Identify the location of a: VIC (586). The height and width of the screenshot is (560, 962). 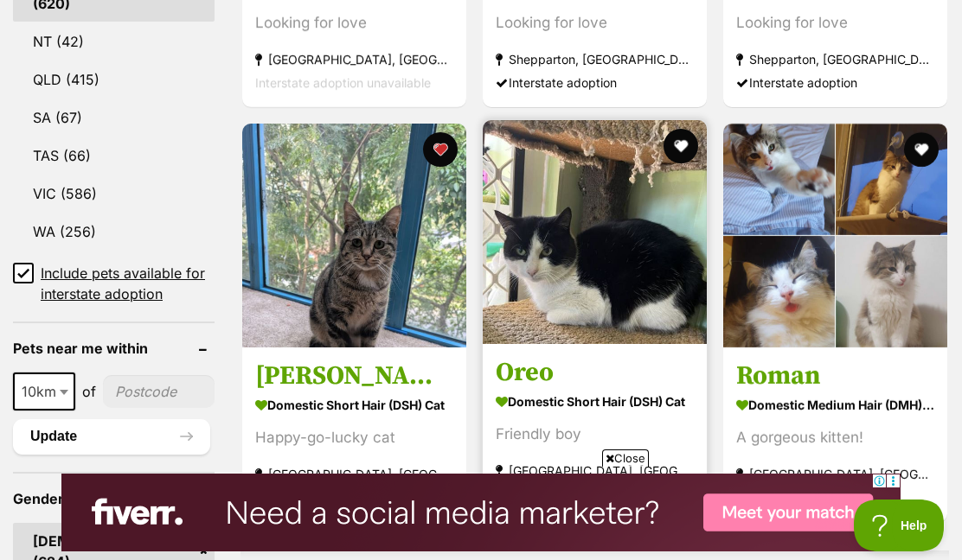
(113, 194).